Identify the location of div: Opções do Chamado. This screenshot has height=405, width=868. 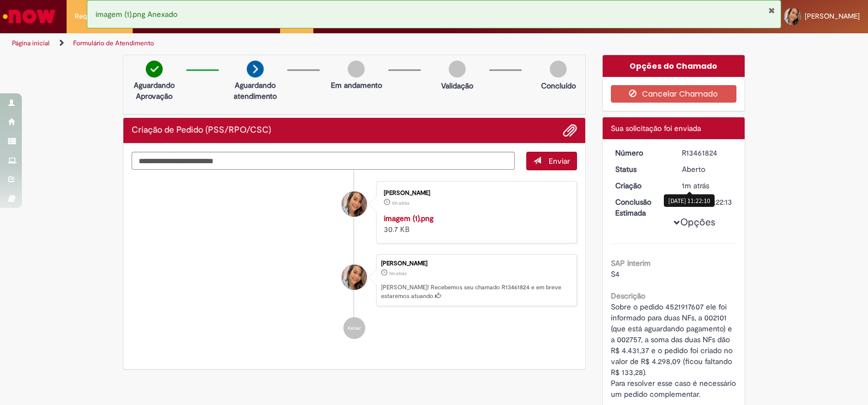
(674, 66).